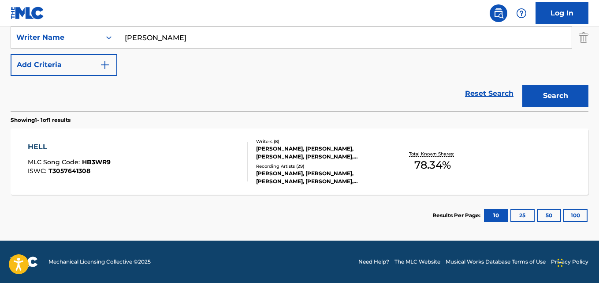 This screenshot has height=283, width=599. Describe the element at coordinates (69, 171) in the screenshot. I see `span: T3057641308` at that location.